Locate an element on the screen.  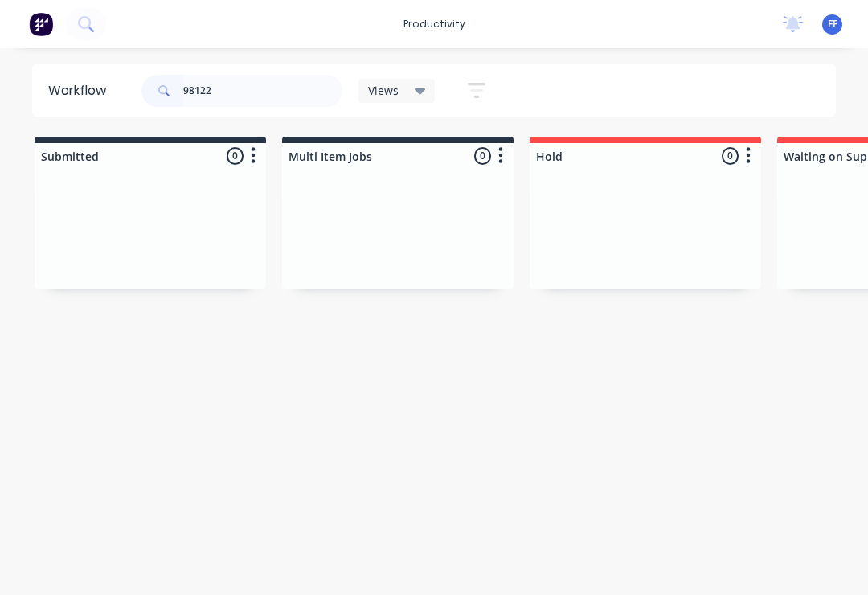
input: Search for orders... is located at coordinates (263, 91).